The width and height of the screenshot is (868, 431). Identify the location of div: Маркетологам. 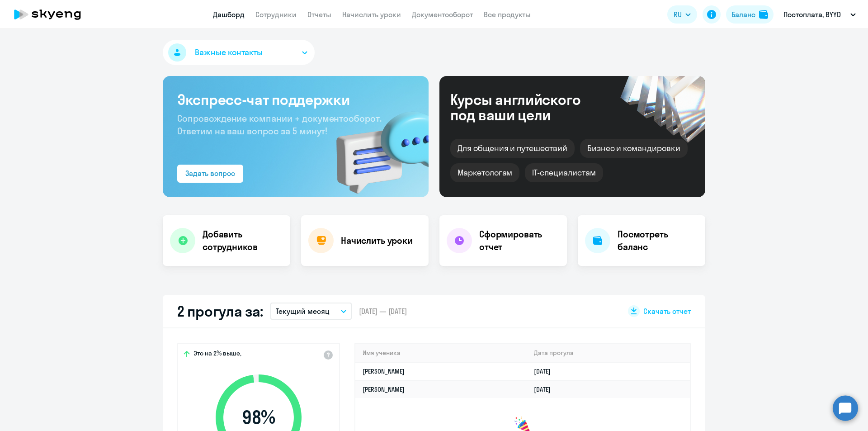
(484, 173).